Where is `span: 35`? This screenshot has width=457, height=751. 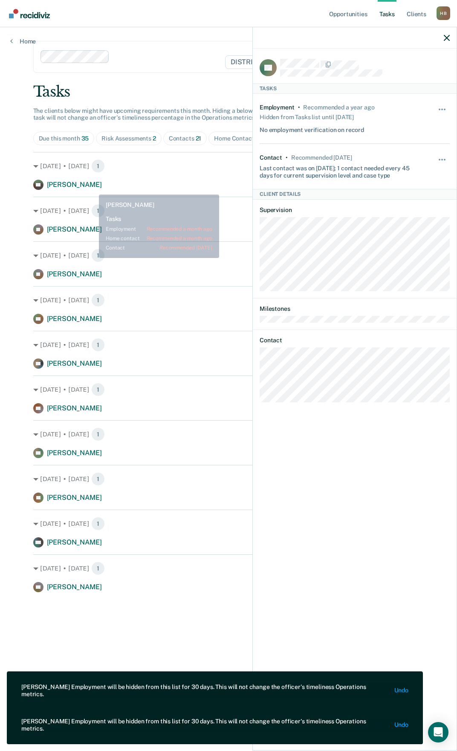
span: 35 is located at coordinates (85, 138).